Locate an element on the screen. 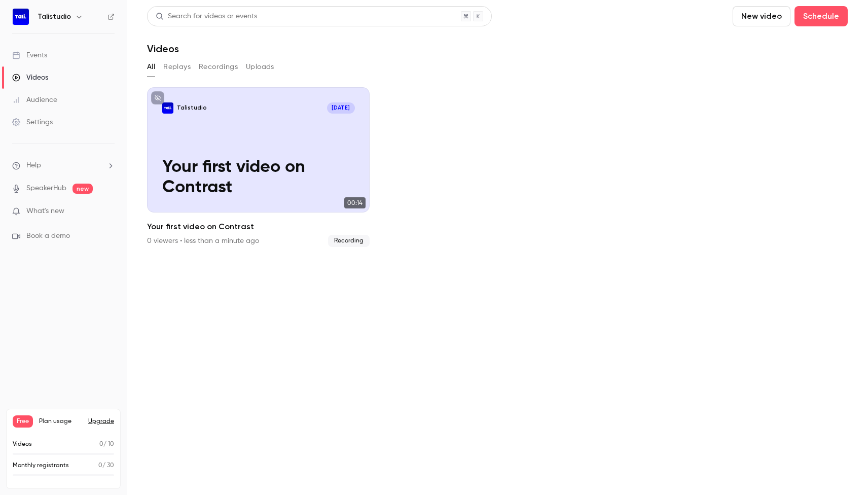  img: Your first video on Contrast is located at coordinates (168, 108).